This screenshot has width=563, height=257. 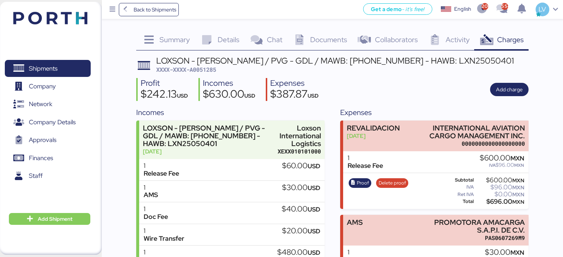 I want to click on div: Total, so click(x=459, y=202).